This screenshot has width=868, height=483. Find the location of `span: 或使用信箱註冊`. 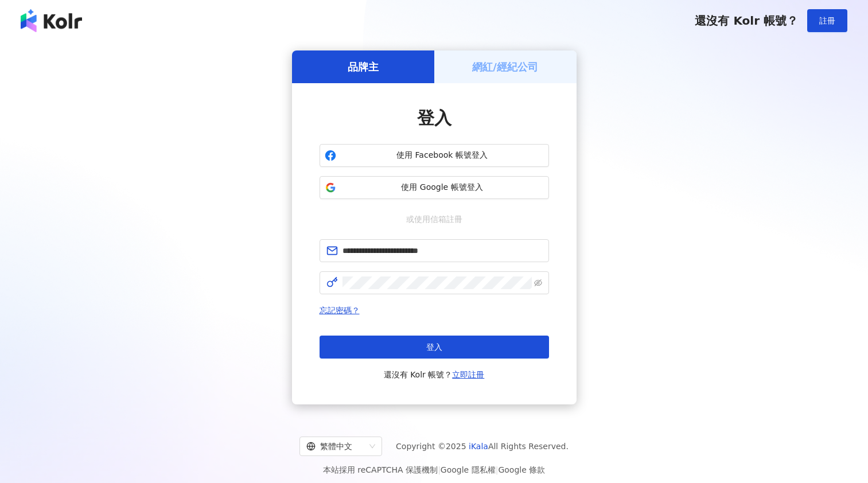

span: 或使用信箱註冊 is located at coordinates (435, 219).